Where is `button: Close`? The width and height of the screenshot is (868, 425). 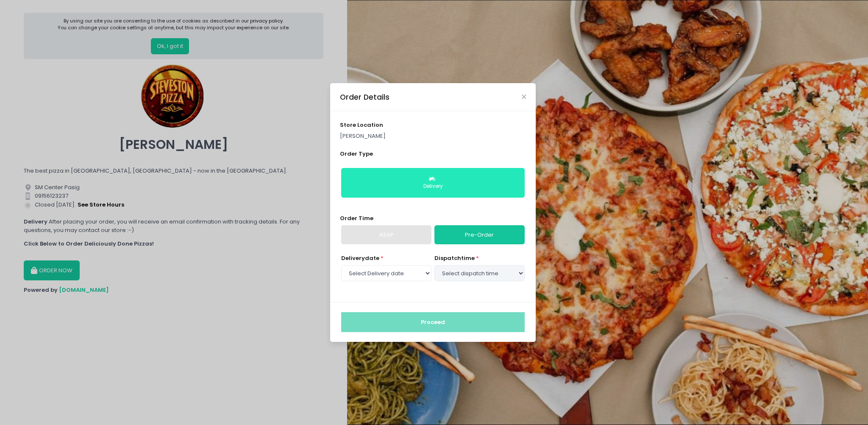 button: Close is located at coordinates (524, 97).